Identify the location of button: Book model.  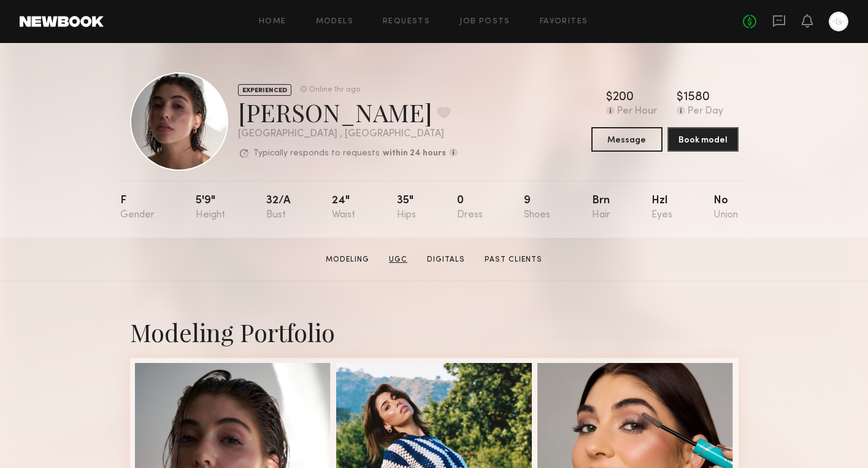
(703, 139).